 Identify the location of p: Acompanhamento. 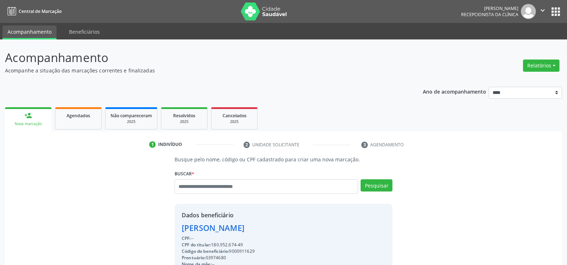
(200, 58).